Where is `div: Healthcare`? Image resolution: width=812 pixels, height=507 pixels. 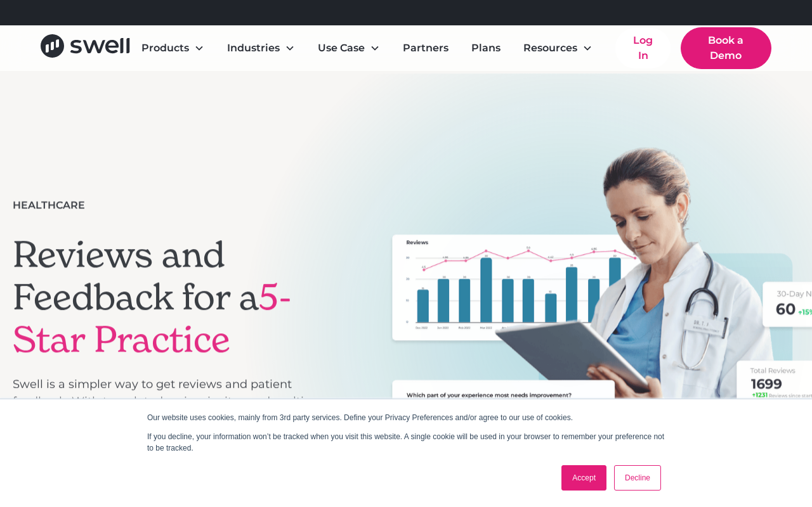
div: Healthcare is located at coordinates (49, 206).